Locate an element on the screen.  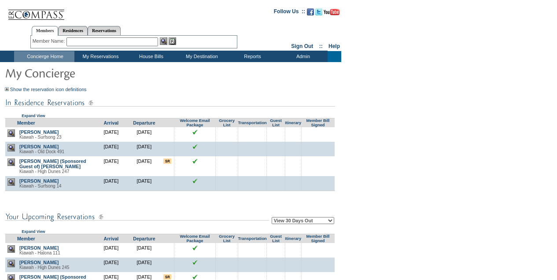
a: Become our fan on Facebook is located at coordinates (310, 14).